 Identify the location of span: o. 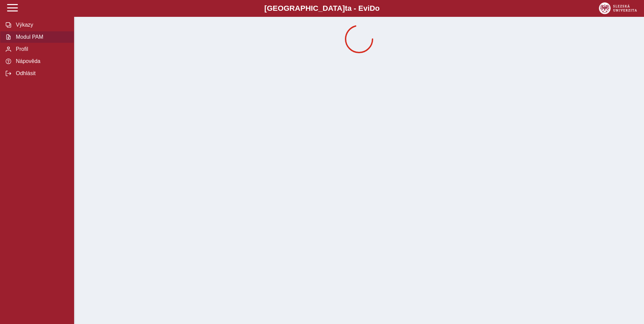
(377, 8).